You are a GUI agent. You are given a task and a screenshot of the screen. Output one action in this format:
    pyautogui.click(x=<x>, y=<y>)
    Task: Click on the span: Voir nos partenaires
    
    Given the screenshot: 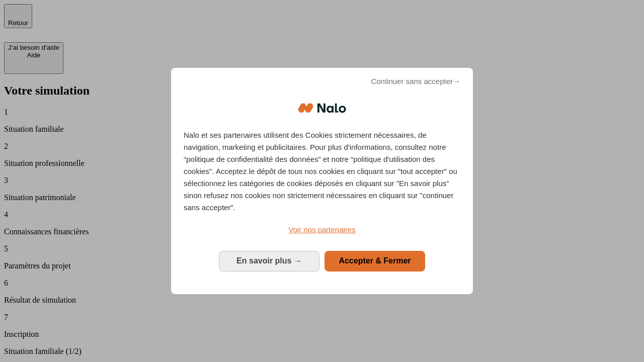 What is the action you would take?
    pyautogui.click(x=321, y=229)
    